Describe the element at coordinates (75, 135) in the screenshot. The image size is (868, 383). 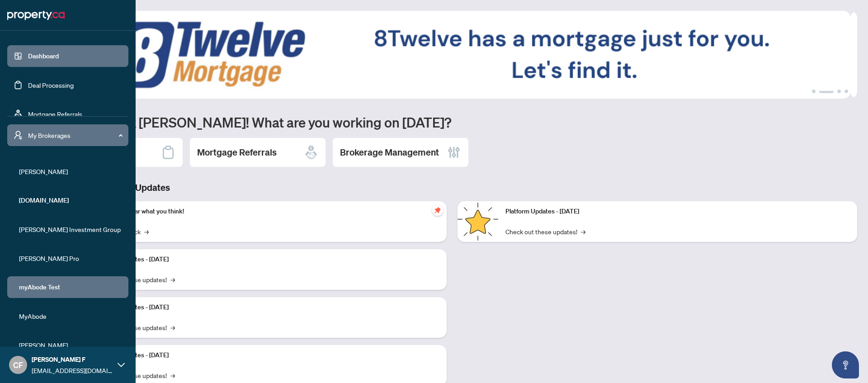
I see `span: My Brokerages` at that location.